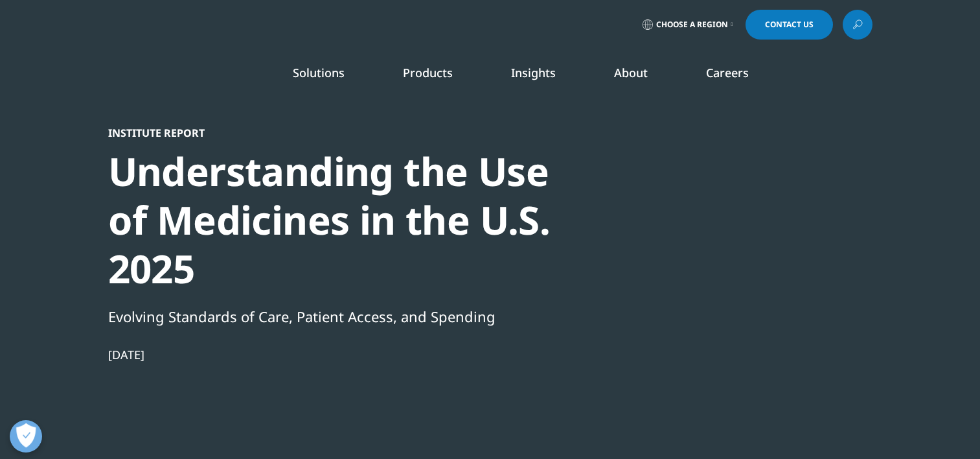  What do you see at coordinates (330, 316) in the screenshot?
I see `div: Evolving Standards of Care, Patient Access, and Spending` at bounding box center [330, 316].